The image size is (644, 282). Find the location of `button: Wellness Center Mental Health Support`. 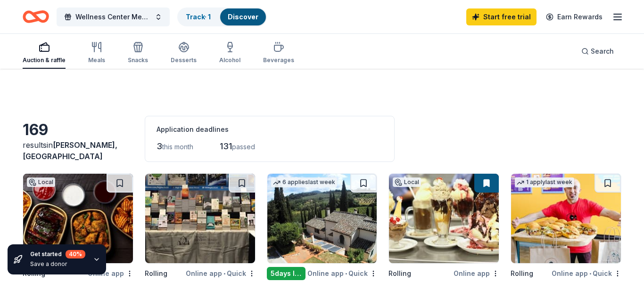

button: Wellness Center Mental Health Support is located at coordinates (113, 17).